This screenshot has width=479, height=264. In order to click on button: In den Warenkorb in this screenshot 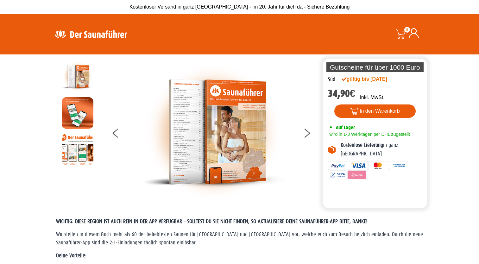, I will do `click(375, 111)`.